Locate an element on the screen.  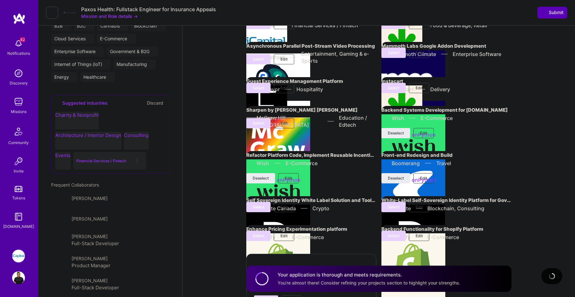
h4: Refactor Platform Code, Implement Reusable Incentive Management Tooling is located at coordinates (311, 155).